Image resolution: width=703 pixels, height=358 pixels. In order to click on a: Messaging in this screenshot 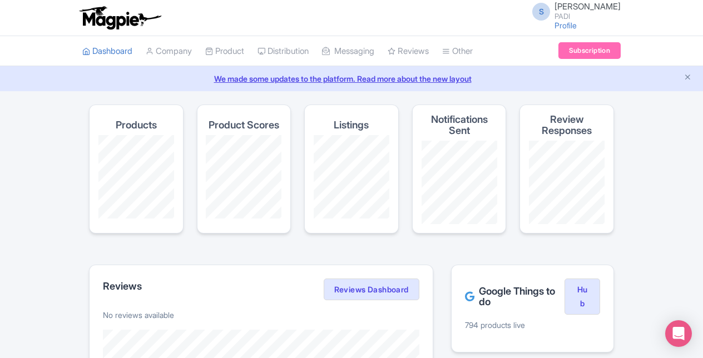, I will do `click(348, 51)`.